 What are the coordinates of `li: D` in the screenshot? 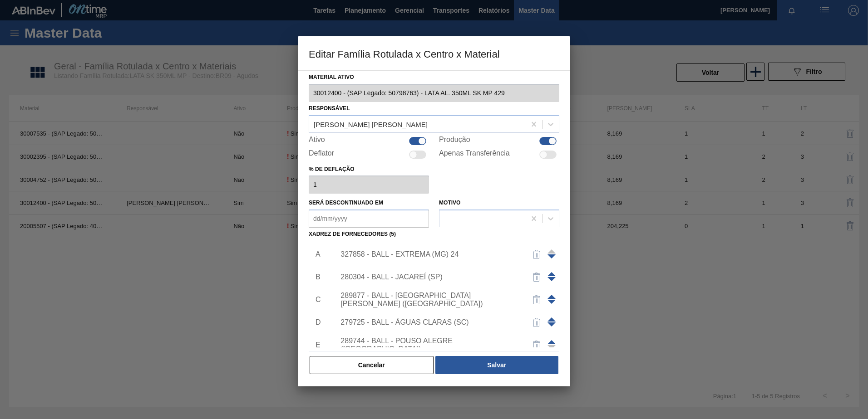 It's located at (316, 323).